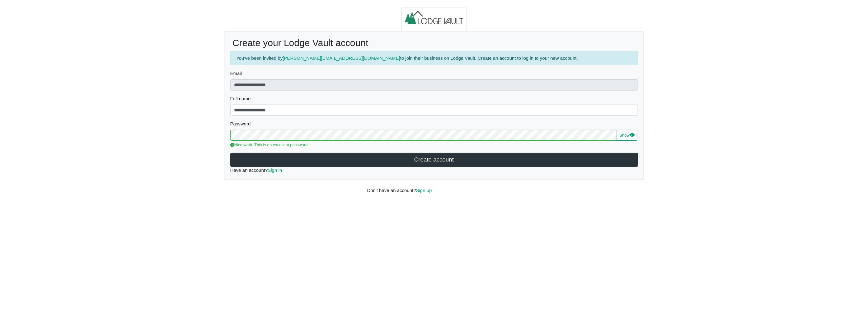  I want to click on label: Full name, so click(434, 99).